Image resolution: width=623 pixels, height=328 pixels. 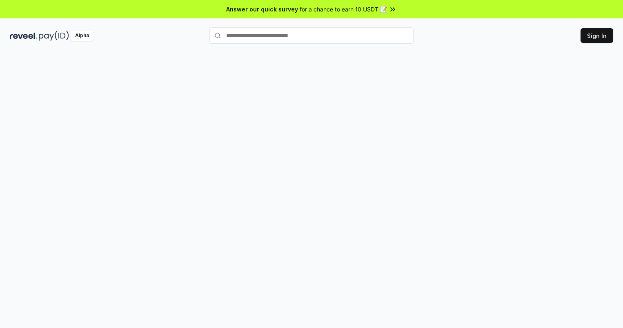 I want to click on div: Alpha, so click(x=82, y=36).